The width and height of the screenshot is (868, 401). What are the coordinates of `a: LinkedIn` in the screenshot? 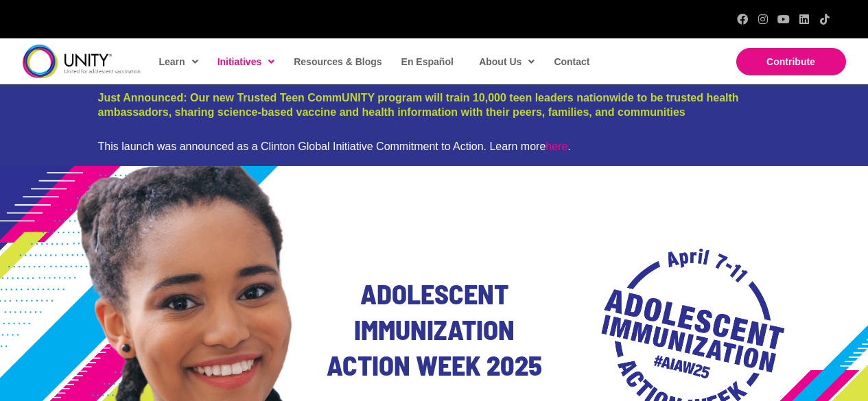 It's located at (804, 19).